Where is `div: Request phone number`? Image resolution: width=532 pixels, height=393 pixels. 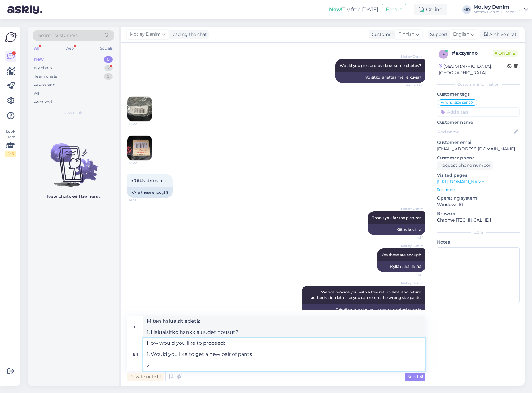 div: Request phone number is located at coordinates (464, 166).